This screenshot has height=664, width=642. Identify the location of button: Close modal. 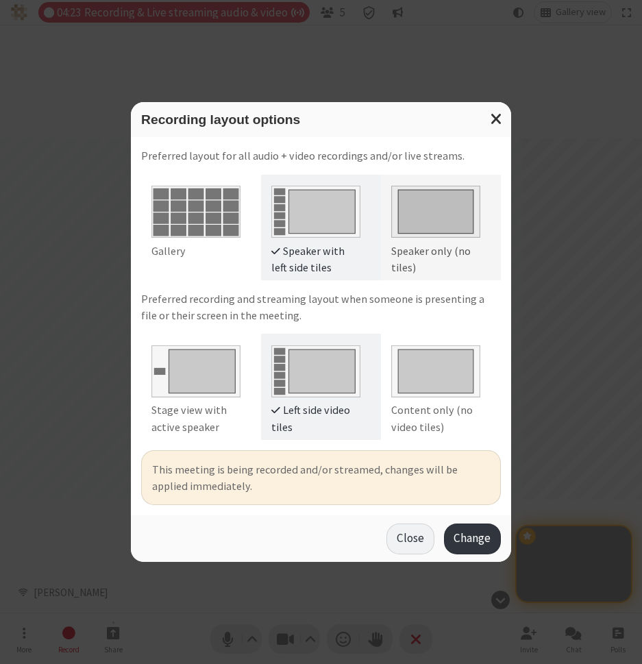
(497, 118).